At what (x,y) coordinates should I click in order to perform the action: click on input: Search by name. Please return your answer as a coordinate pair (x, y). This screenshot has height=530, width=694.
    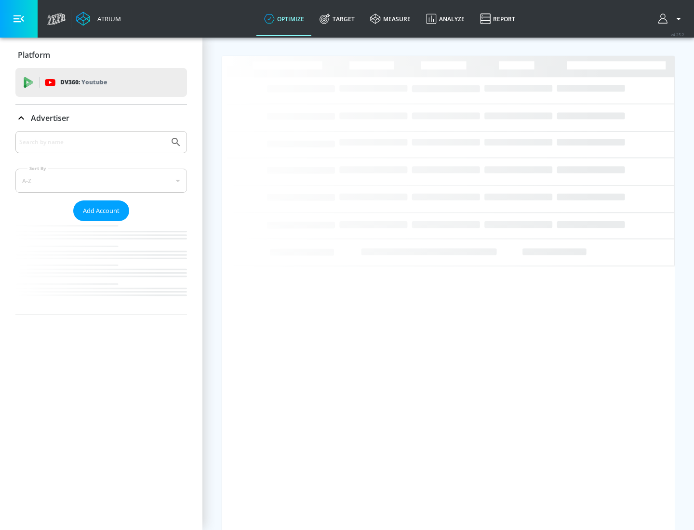
    Looking at the image, I should click on (92, 142).